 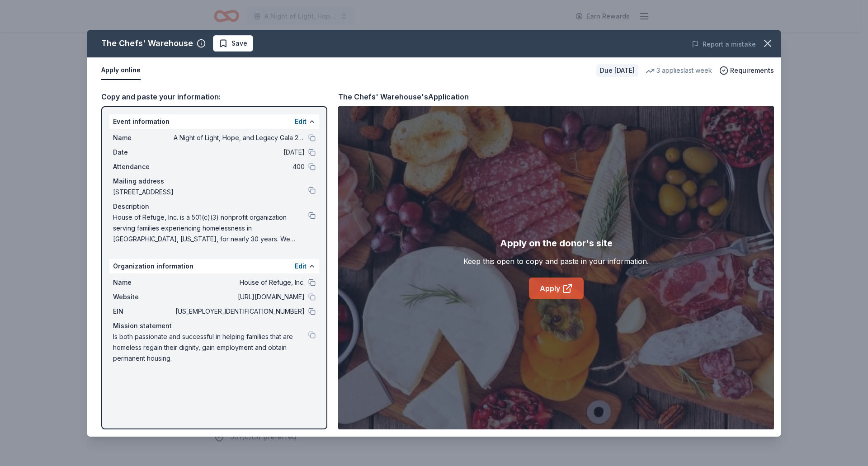 What do you see at coordinates (143, 297) in the screenshot?
I see `span: Website` at bounding box center [143, 297].